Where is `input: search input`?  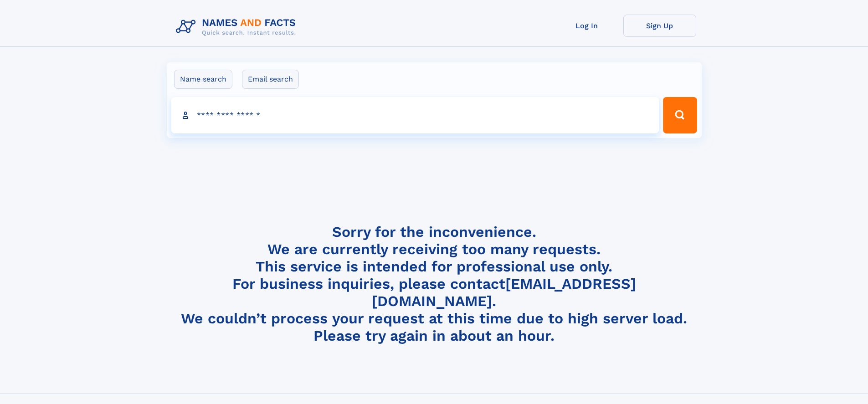 input: search input is located at coordinates (415, 115).